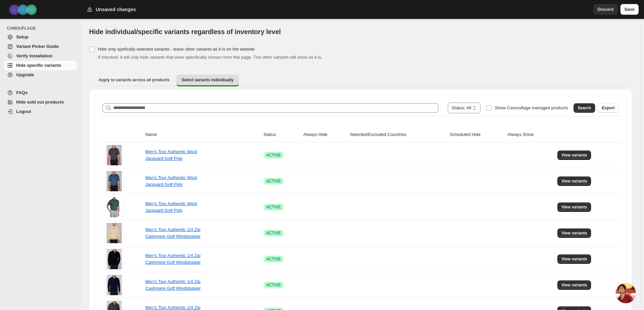  I want to click on button: Search, so click(584, 108).